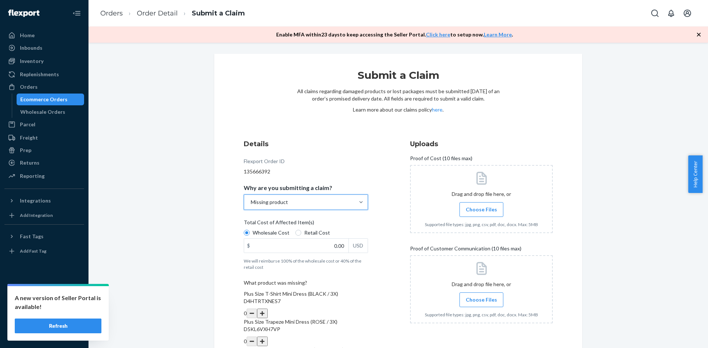  I want to click on img: Flexport logo, so click(24, 13).